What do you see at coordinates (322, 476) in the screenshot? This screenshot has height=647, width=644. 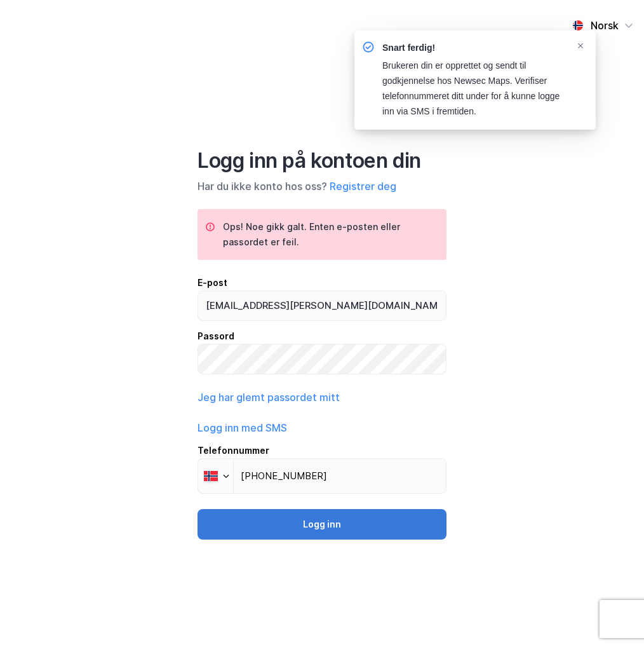 I see `input: Telefonnummer` at bounding box center [322, 476].